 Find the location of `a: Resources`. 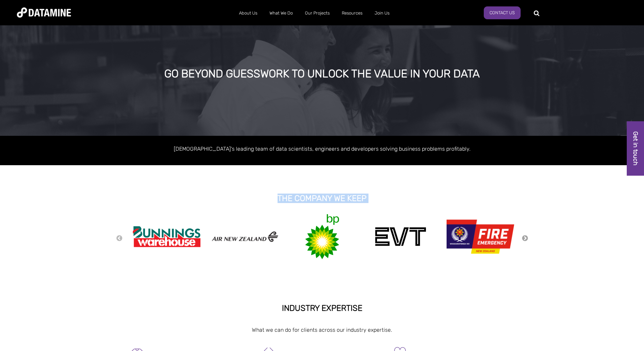

a: Resources is located at coordinates (352, 13).